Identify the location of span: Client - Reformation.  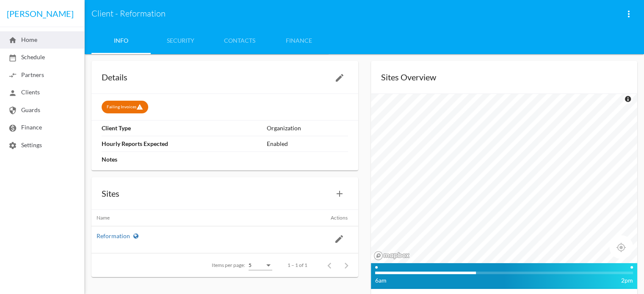
(355, 13).